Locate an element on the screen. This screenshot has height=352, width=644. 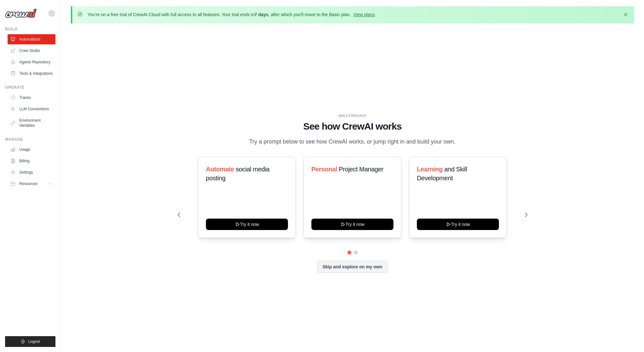
span: Project Manager is located at coordinates (361, 169).